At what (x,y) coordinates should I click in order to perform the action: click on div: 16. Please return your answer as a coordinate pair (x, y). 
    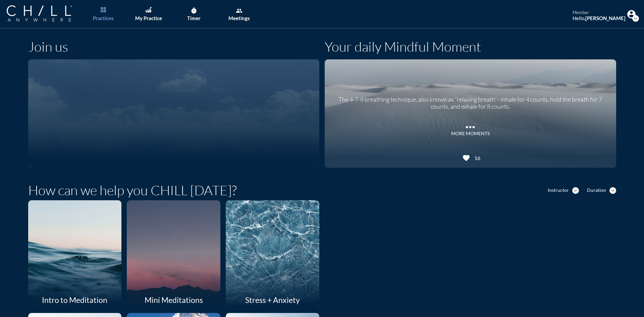
    Looking at the image, I should click on (476, 158).